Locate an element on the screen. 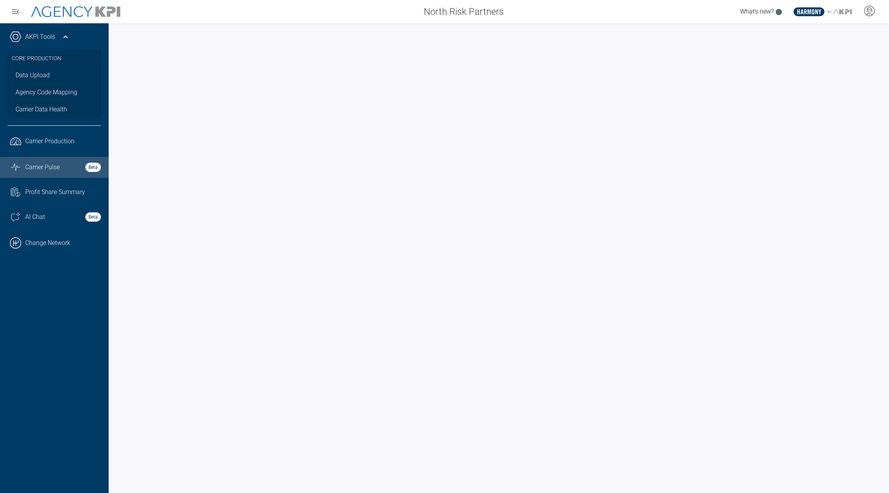 This screenshot has width=889, height=493. span: What's new? is located at coordinates (757, 11).